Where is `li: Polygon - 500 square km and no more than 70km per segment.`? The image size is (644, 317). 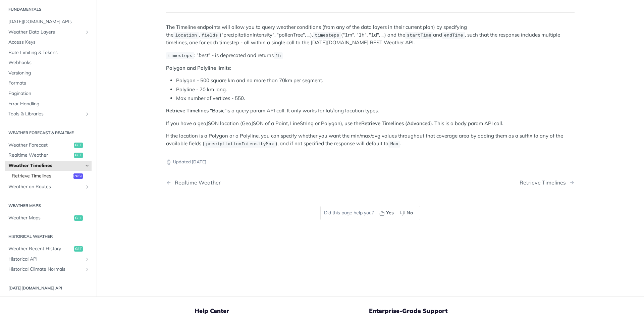
li: Polygon - 500 square km and no more than 70km per segment. is located at coordinates (375, 81).